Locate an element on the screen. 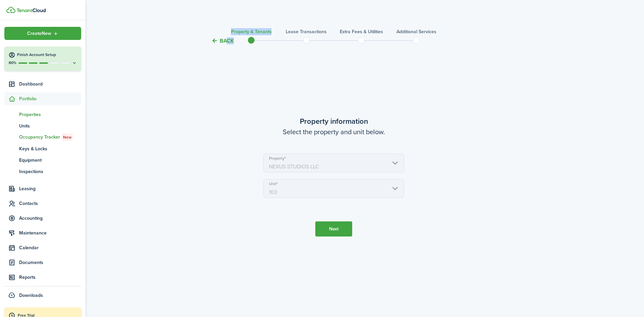 The height and width of the screenshot is (317, 644). p: 60% is located at coordinates (12, 62).